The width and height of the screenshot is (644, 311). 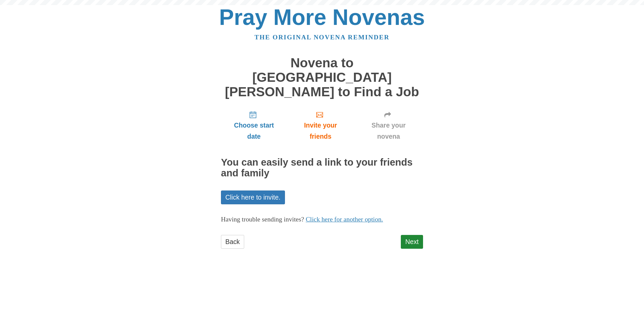 I want to click on span: Invite your friends, so click(x=320, y=131).